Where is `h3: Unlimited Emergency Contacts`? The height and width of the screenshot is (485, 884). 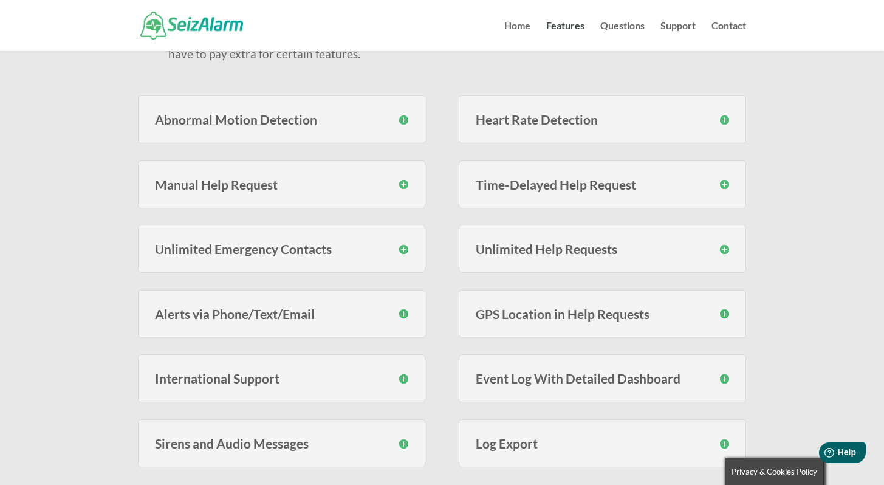
h3: Unlimited Emergency Contacts is located at coordinates (281, 249).